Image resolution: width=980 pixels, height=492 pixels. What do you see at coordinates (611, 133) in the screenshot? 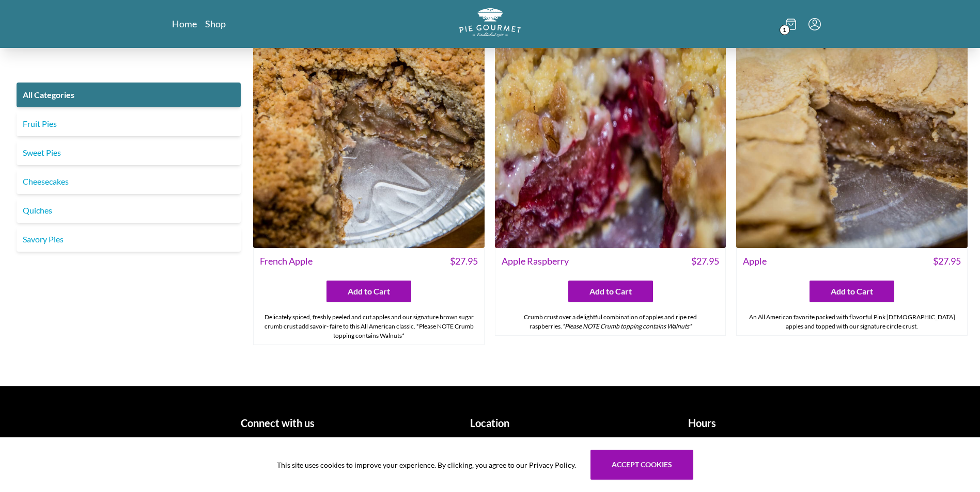
I see `img: Apple Raspberry` at bounding box center [611, 133].